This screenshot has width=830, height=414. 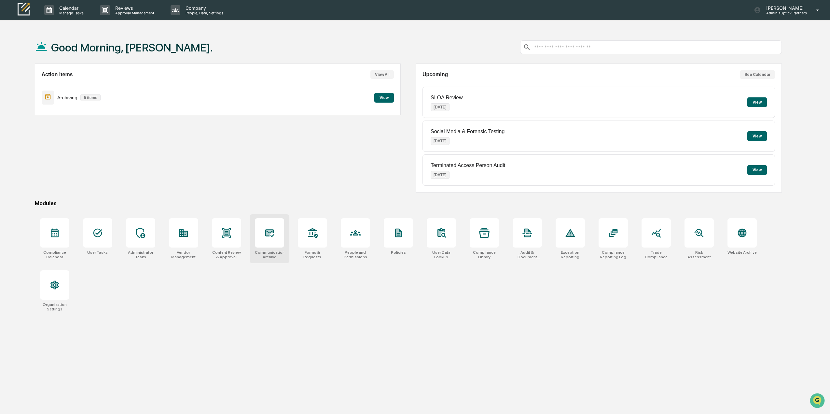 I want to click on p: How can we help?, so click(x=62, y=19).